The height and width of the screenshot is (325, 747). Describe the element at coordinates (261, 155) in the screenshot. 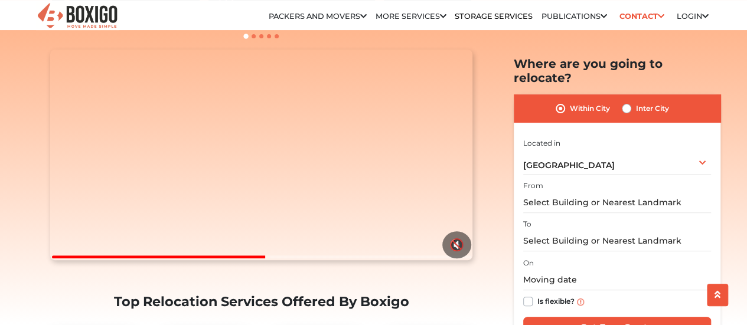

I see `video: Your browser does not support the video tag.` at that location.